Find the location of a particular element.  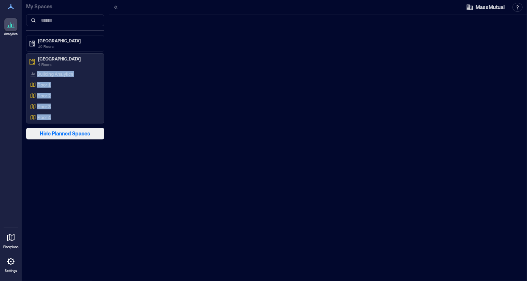

button: MassMutual is located at coordinates (485, 7).